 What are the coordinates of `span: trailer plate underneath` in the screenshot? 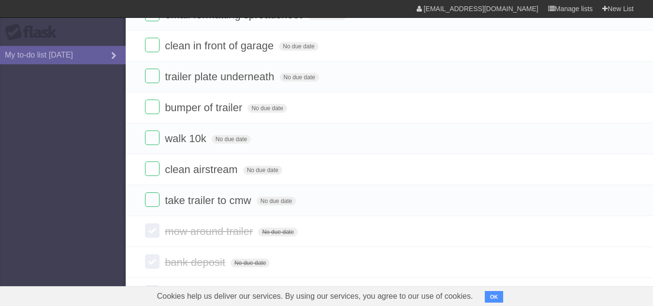 It's located at (220, 76).